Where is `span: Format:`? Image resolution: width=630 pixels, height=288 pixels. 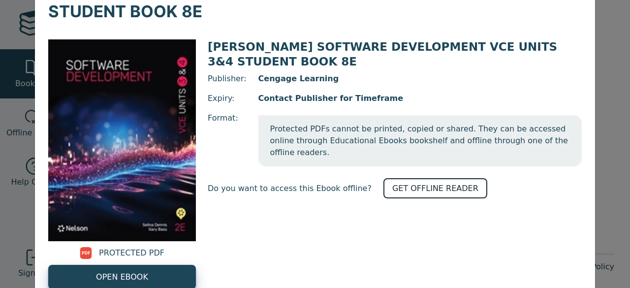 span: Format: is located at coordinates (227, 139).